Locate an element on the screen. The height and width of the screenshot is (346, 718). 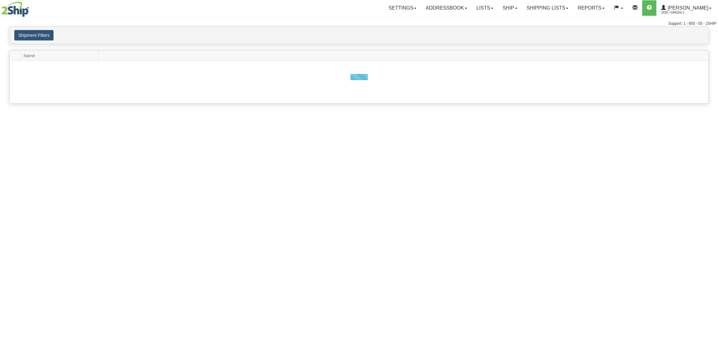
a: Reports is located at coordinates (591, 8).